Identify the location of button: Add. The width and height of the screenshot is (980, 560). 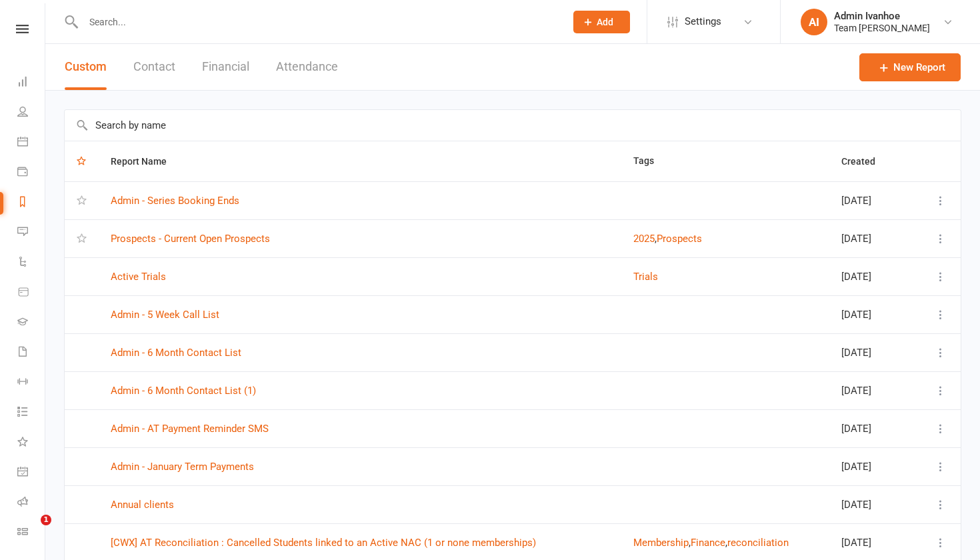
(601, 22).